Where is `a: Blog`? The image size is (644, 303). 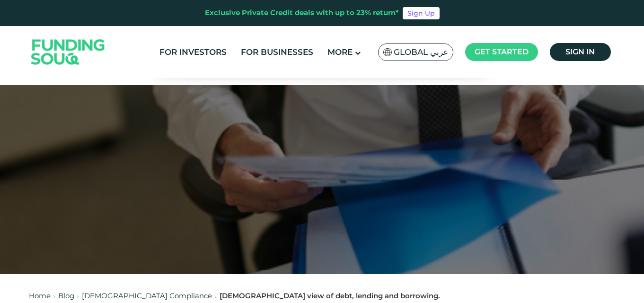 a: Blog is located at coordinates (66, 296).